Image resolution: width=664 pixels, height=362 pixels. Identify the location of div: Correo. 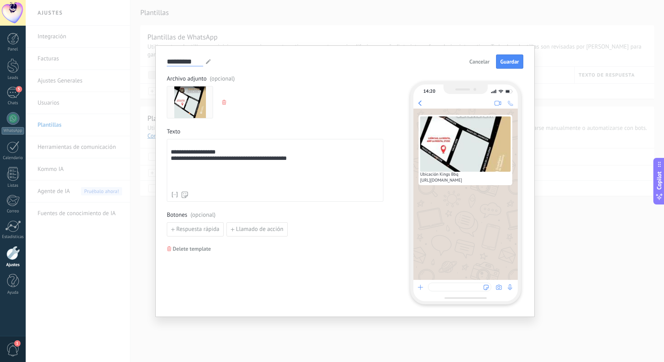
(13, 211).